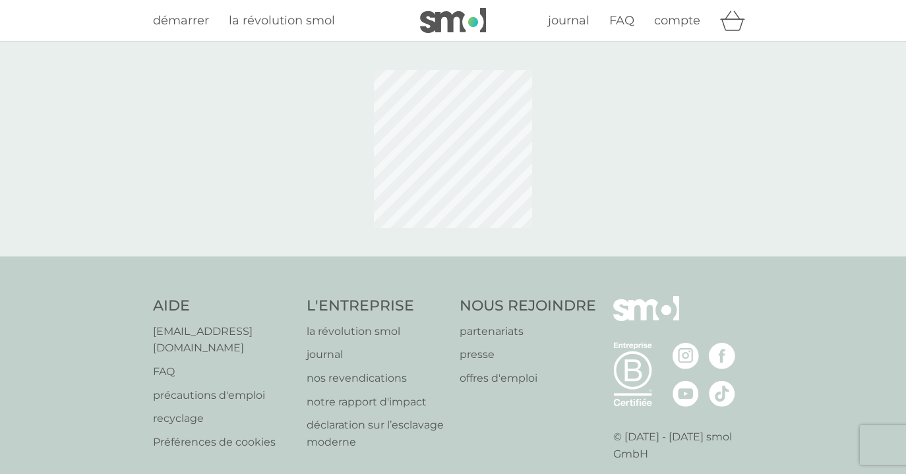 The height and width of the screenshot is (474, 906). I want to click on img: visitez la page Youtube de smol, so click(686, 394).